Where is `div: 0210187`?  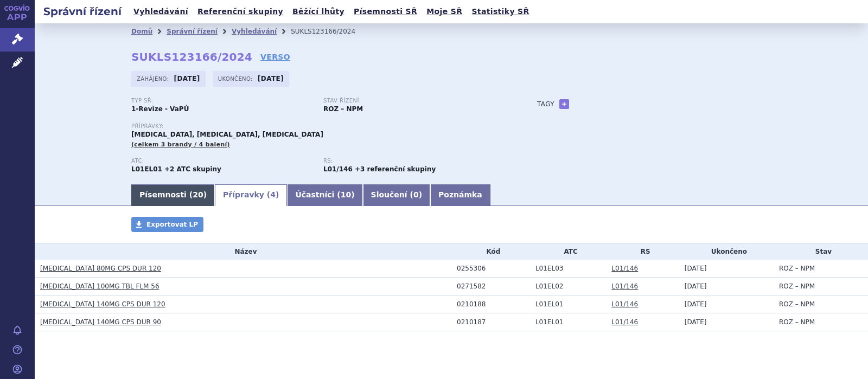 div: 0210187 is located at coordinates (493, 322).